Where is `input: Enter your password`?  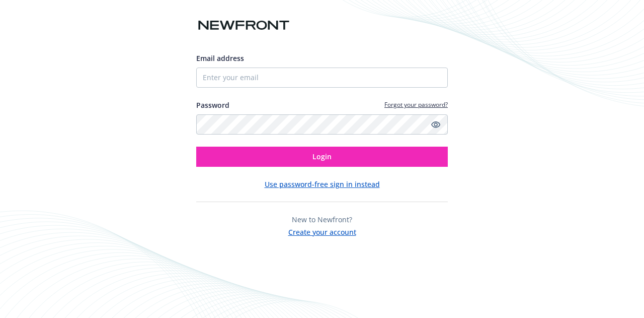
input: Enter your password is located at coordinates (322, 124).